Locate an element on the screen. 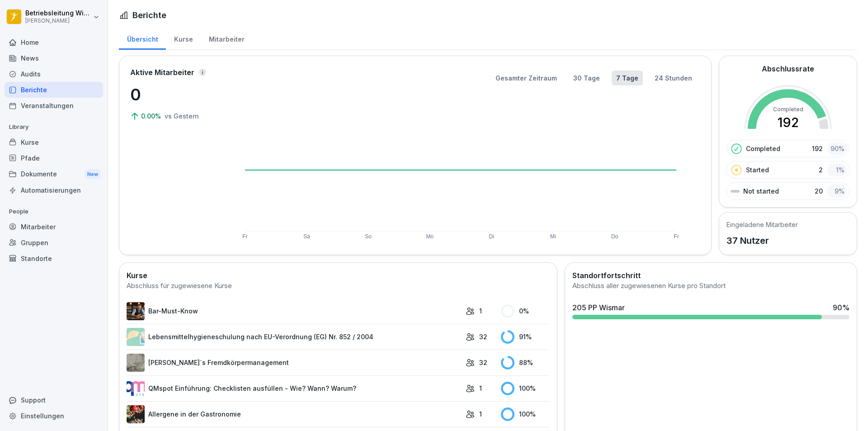  p: 2 is located at coordinates (821, 169).